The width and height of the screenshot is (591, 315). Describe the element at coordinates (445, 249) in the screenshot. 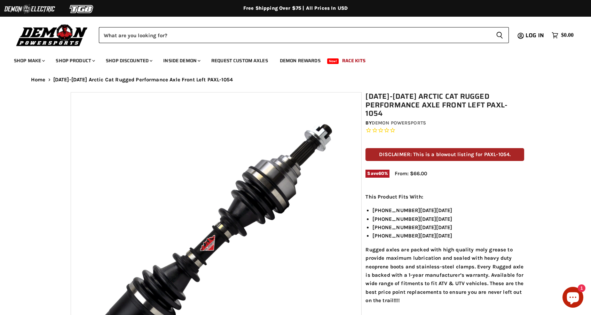

I see `div: Rugged axles are packed with high quality moly grease to provide maximum lubrication and sealed w...` at that location.